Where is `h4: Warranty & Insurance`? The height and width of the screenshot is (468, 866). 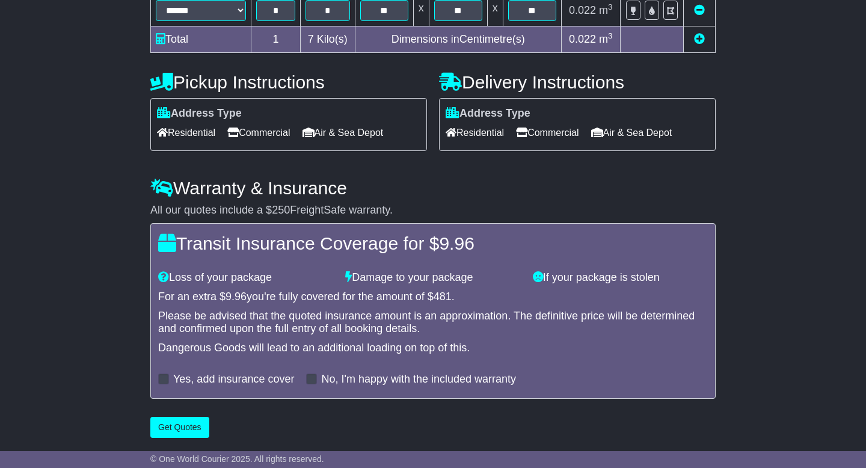
h4: Warranty & Insurance is located at coordinates (433, 188).